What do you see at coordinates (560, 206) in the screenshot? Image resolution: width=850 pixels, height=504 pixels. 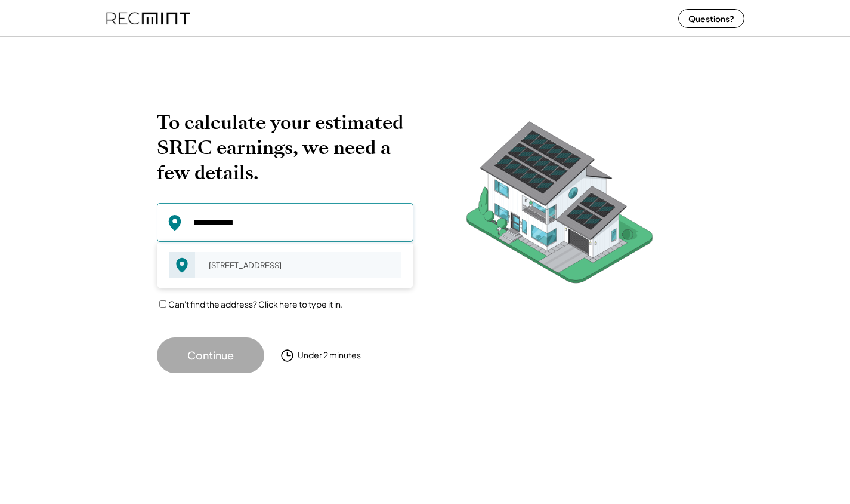 I see `img: RecMintArtboard%207.png` at bounding box center [560, 206].